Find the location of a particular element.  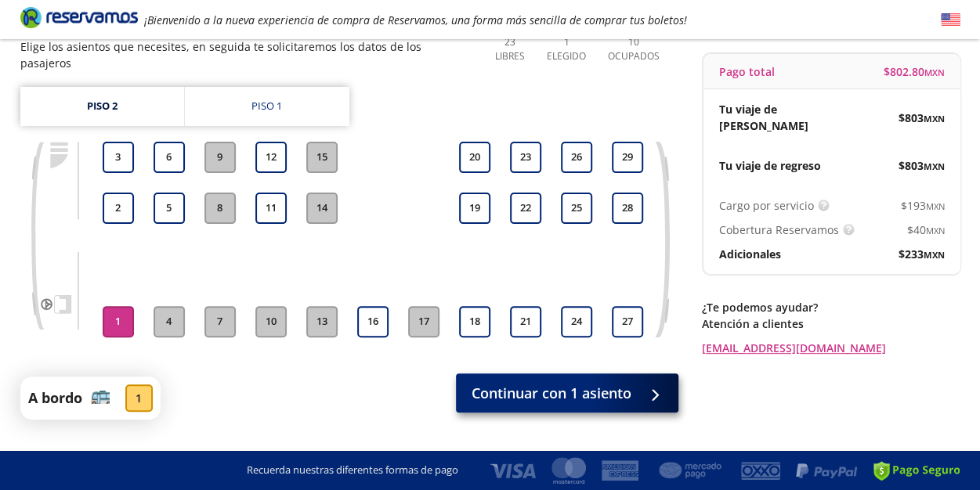

button: 9 is located at coordinates (220, 157).